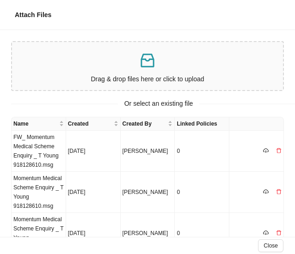 The image size is (295, 254). I want to click on span: Created By, so click(144, 124).